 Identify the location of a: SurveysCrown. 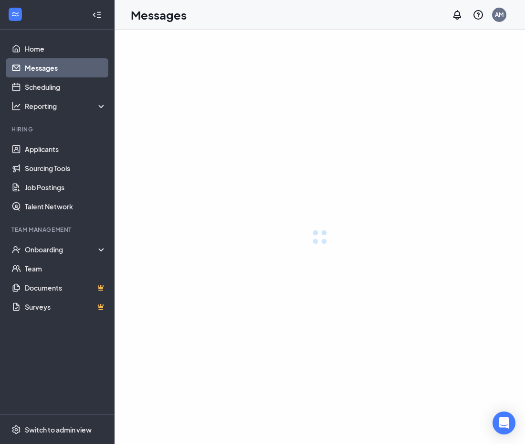
(65, 307).